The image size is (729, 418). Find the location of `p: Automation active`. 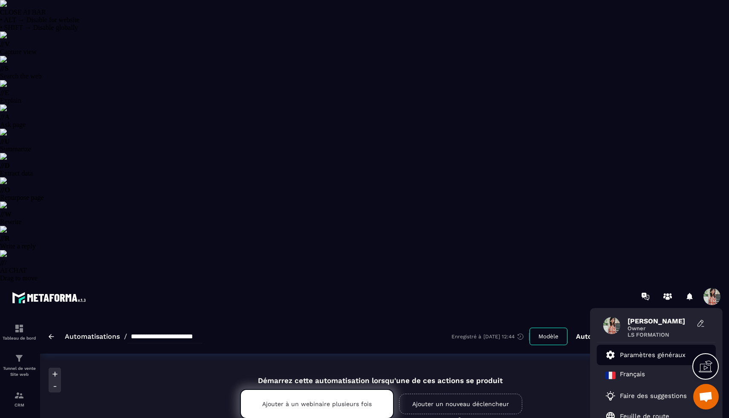

p: Automation active is located at coordinates (607, 337).